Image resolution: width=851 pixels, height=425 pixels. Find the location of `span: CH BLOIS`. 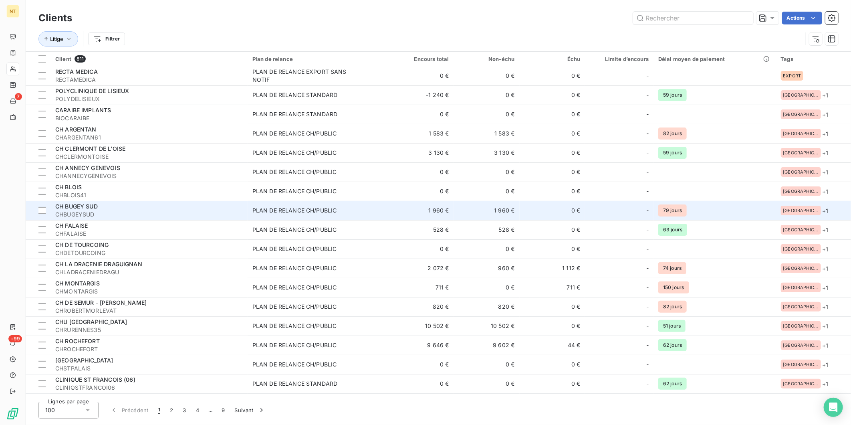

span: CH BLOIS is located at coordinates (69, 187).